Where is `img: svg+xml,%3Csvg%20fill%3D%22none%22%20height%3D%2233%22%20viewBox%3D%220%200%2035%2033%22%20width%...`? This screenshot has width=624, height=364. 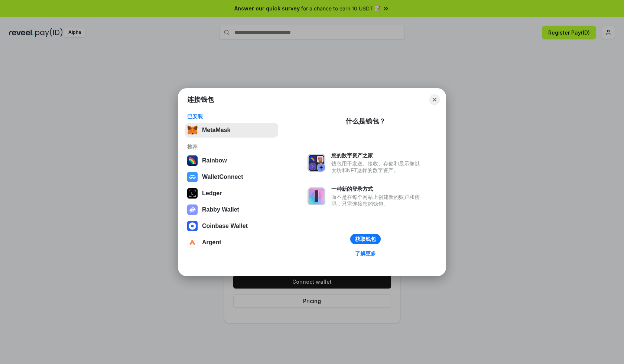 img: svg+xml,%3Csvg%20fill%3D%22none%22%20height%3D%2233%22%20viewBox%3D%220%200%2035%2033%22%20width%... is located at coordinates (193, 130).